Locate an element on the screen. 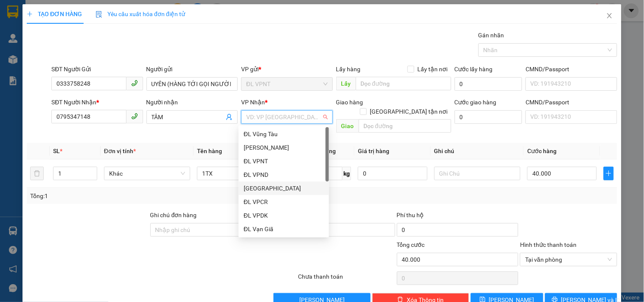 The image size is (644, 302). span: Giá trị hàng is located at coordinates (374, 151).